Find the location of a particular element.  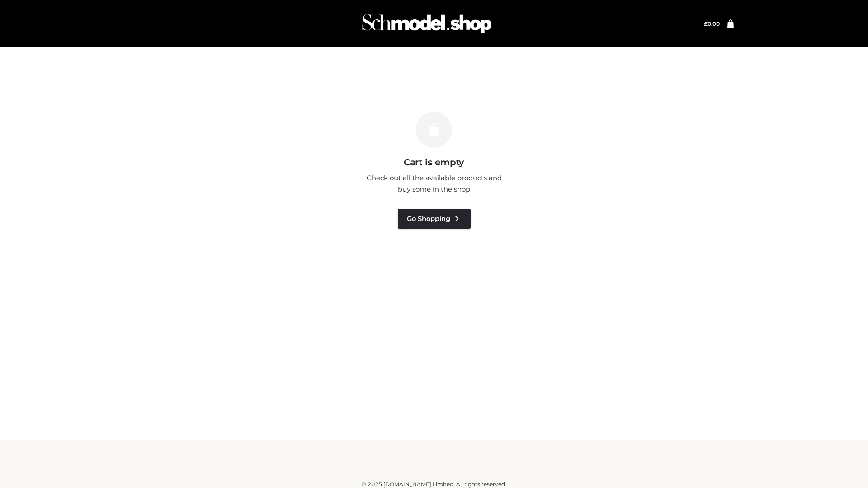

bdi: 0.00 is located at coordinates (711, 24).